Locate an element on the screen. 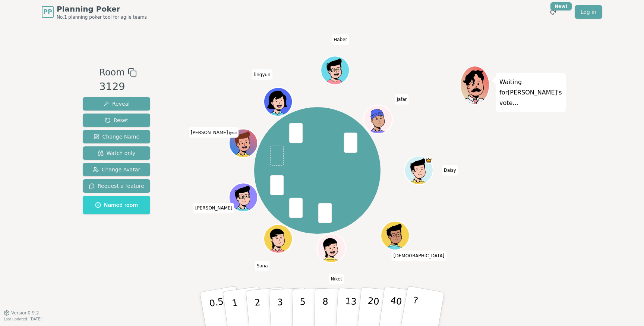 The image size is (644, 326). a: Log in is located at coordinates (589, 12).